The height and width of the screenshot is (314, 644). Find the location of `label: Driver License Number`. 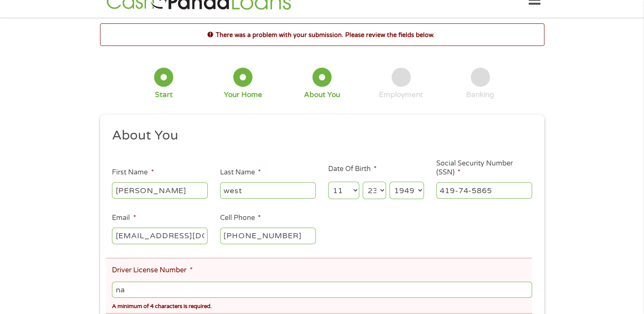

label: Driver License Number is located at coordinates (152, 270).